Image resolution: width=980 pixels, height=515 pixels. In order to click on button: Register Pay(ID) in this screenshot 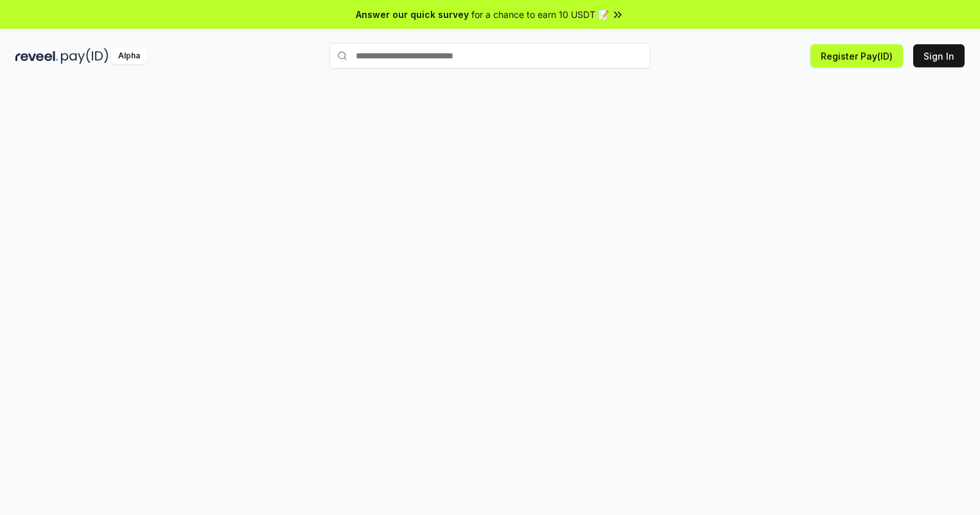, I will do `click(857, 55)`.